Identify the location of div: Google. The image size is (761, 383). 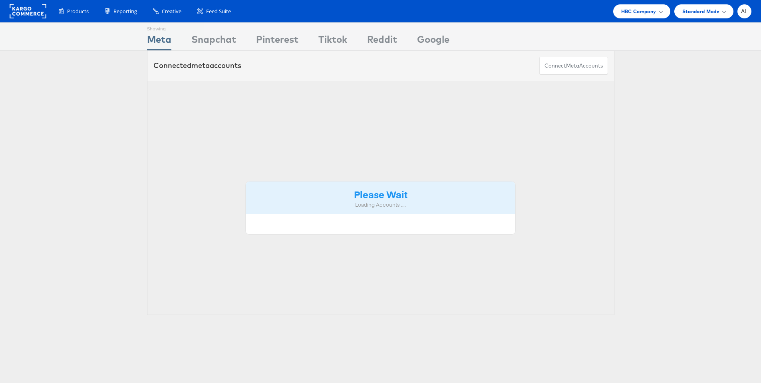
(433, 41).